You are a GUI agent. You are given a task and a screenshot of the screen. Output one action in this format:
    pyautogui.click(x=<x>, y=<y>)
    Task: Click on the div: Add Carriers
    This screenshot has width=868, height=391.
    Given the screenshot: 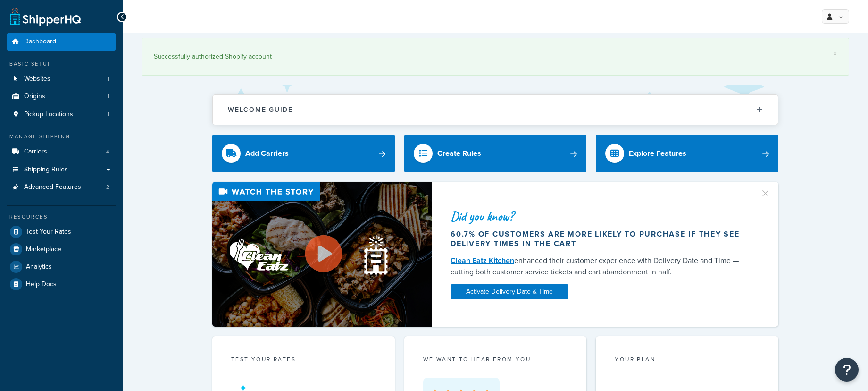 What is the action you would take?
    pyautogui.click(x=267, y=154)
    